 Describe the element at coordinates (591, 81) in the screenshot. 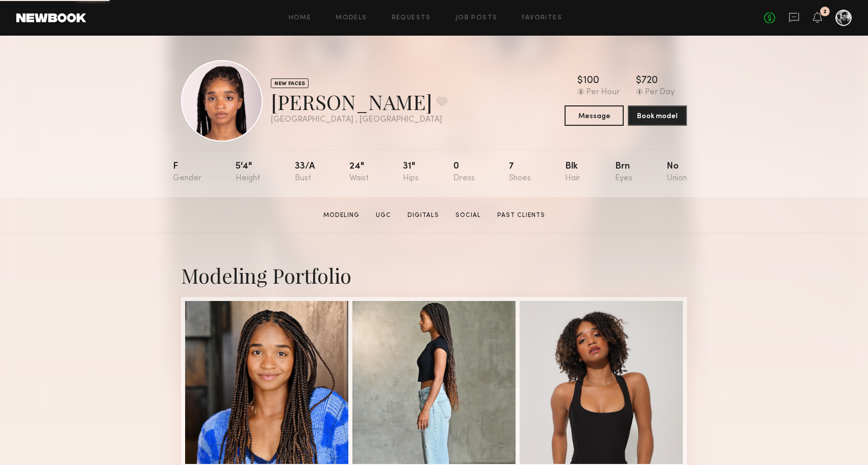

I see `div: 100` at that location.